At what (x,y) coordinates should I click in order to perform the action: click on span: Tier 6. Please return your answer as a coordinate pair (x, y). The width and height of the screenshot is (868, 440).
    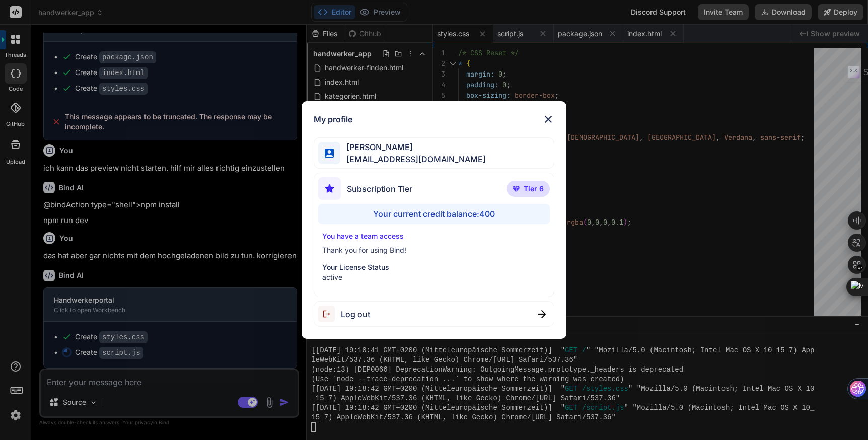
    Looking at the image, I should click on (534, 189).